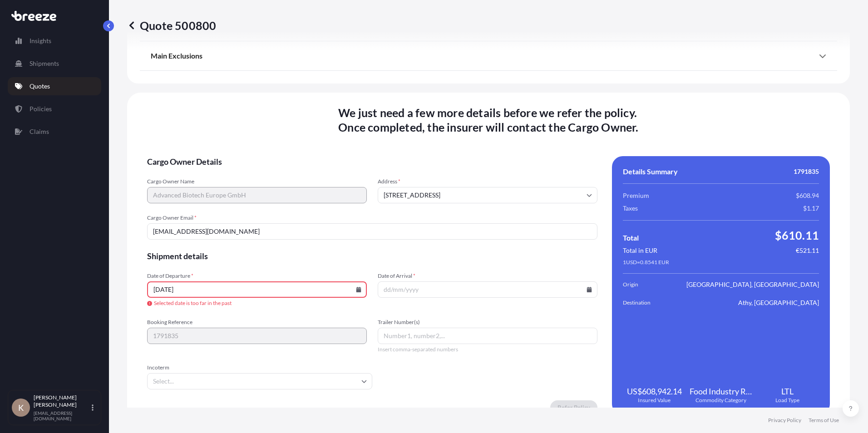 The width and height of the screenshot is (868, 433). I want to click on a: Shipments, so click(55, 63).